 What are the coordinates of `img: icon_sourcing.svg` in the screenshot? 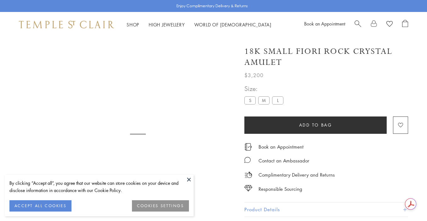 It's located at (248, 188).